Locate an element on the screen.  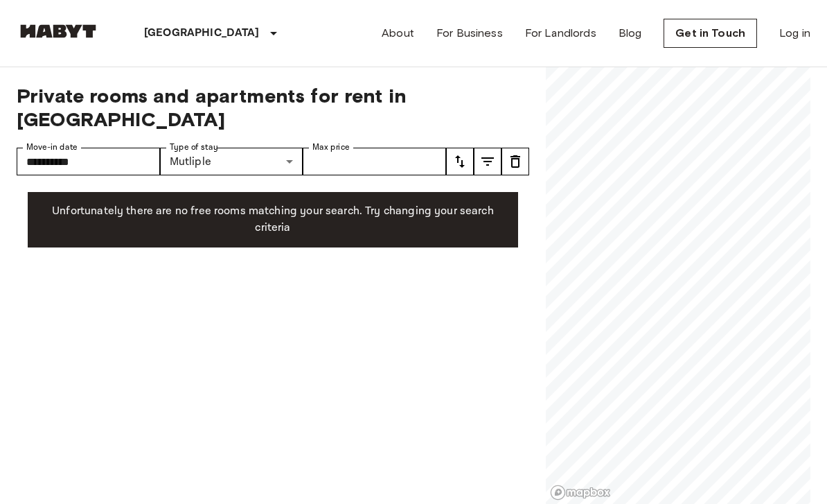
a: Get in Touch is located at coordinates (710, 33).